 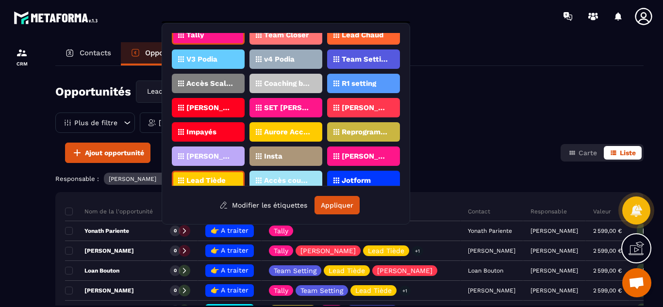 I want to click on p: Valeur, so click(x=602, y=212).